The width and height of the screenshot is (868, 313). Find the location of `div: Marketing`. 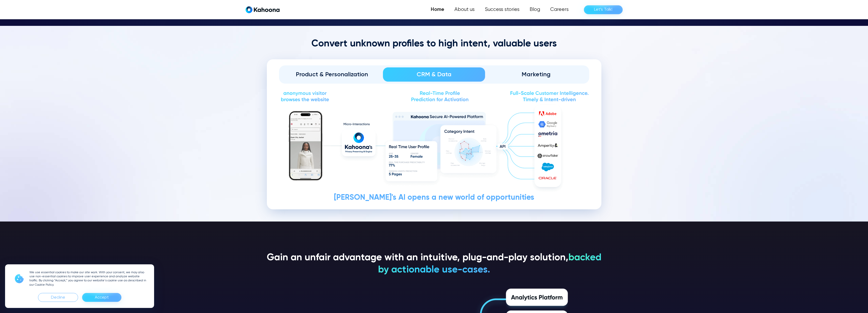

div: Marketing is located at coordinates (536, 75).